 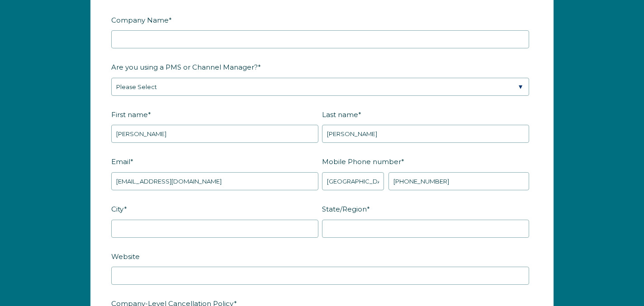 I want to click on span: Website, so click(x=125, y=257).